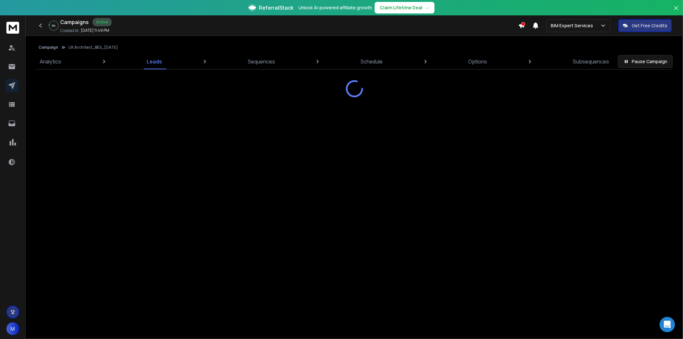 This screenshot has height=339, width=683. Describe the element at coordinates (478, 61) in the screenshot. I see `p: Options` at that location.